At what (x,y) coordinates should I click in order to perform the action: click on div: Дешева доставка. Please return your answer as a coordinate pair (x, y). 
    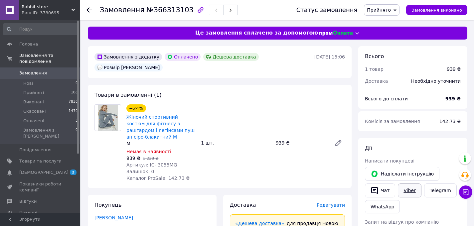
    Looking at the image, I should click on (231, 57).